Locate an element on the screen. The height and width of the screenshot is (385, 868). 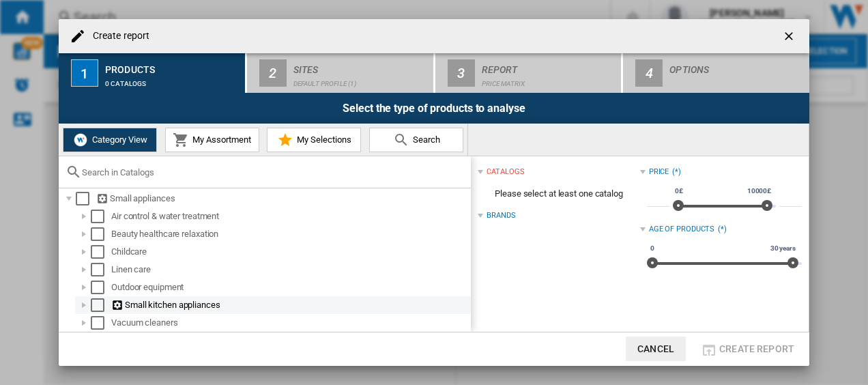
button: My Selections is located at coordinates (314, 140).